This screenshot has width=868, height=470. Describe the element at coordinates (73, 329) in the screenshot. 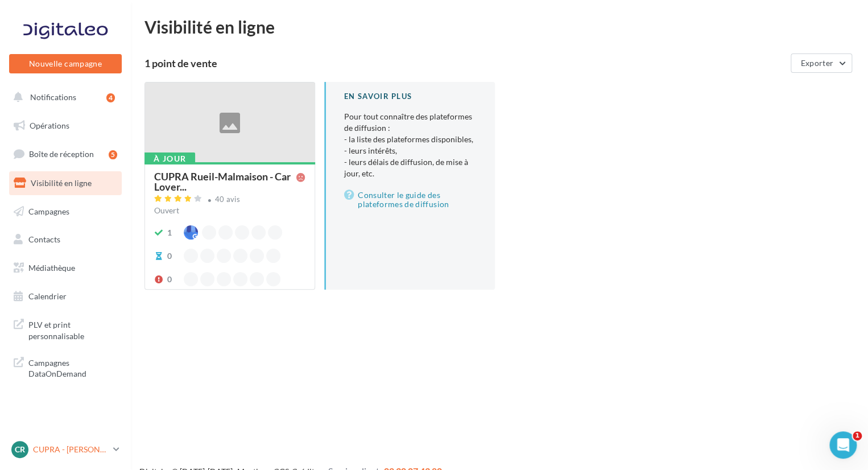

I see `span: PLV et print personnalisable` at that location.